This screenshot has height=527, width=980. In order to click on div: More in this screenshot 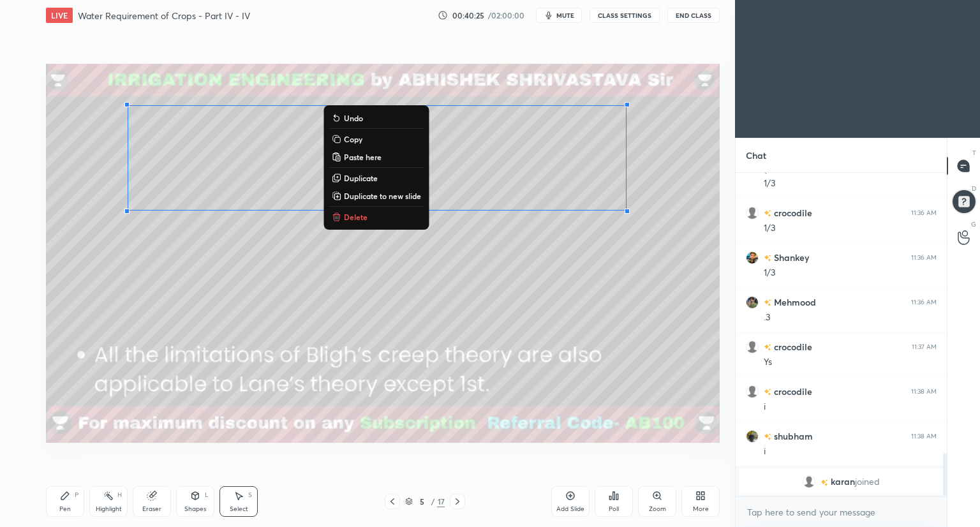, I will do `click(701, 509)`.